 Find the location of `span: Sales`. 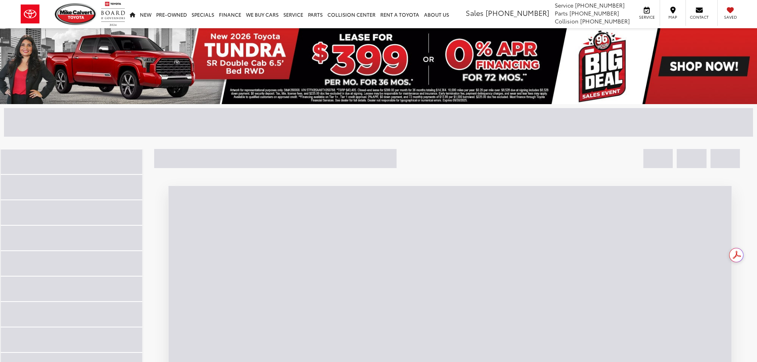

span: Sales is located at coordinates (475, 13).